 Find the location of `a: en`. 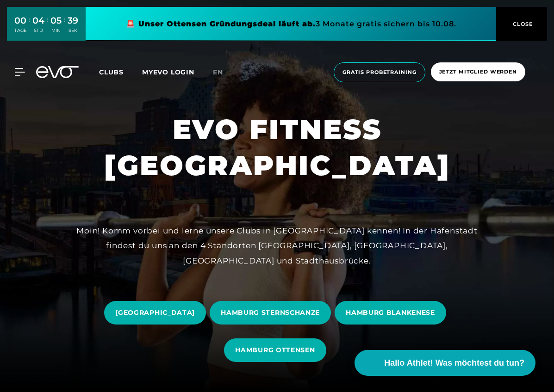

a: en is located at coordinates (224, 72).